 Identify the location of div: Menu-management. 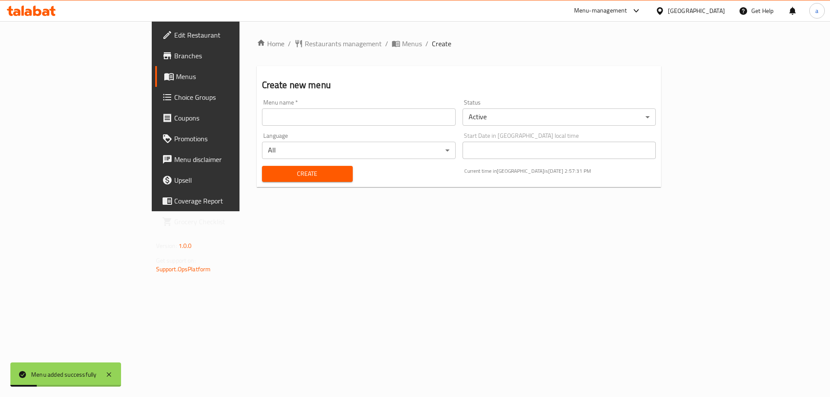
(601, 11).